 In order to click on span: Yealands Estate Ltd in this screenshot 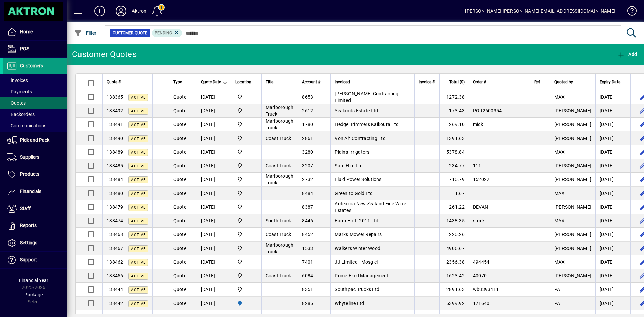, I will do `click(356, 111)`.